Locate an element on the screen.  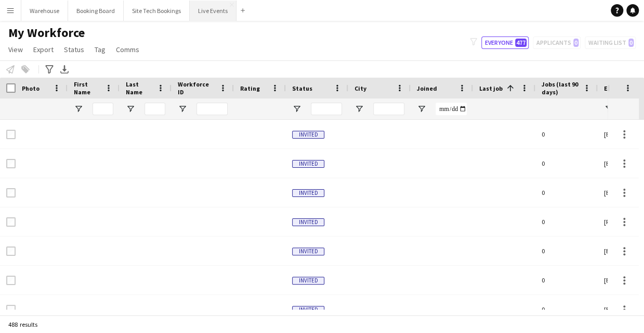
button: Booking Board is located at coordinates (96, 10).